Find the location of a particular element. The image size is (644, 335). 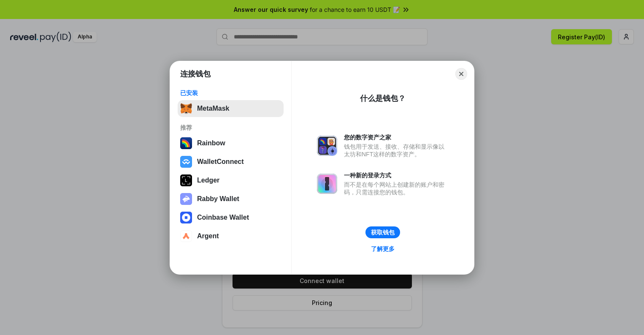

div: Argent is located at coordinates (208, 236).